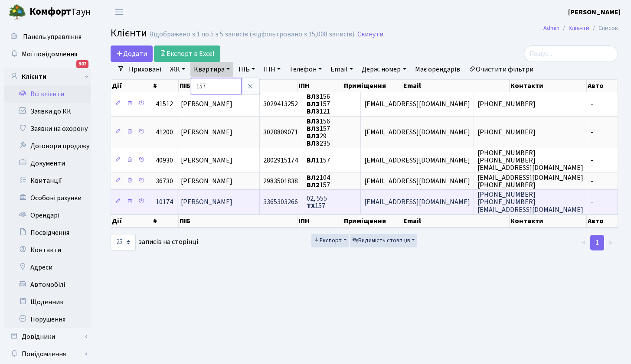 This screenshot has width=631, height=364. What do you see at coordinates (60, 12) in the screenshot?
I see `span: Таун` at bounding box center [60, 12].